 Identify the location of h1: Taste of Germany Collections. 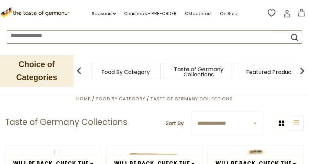
(66, 123).